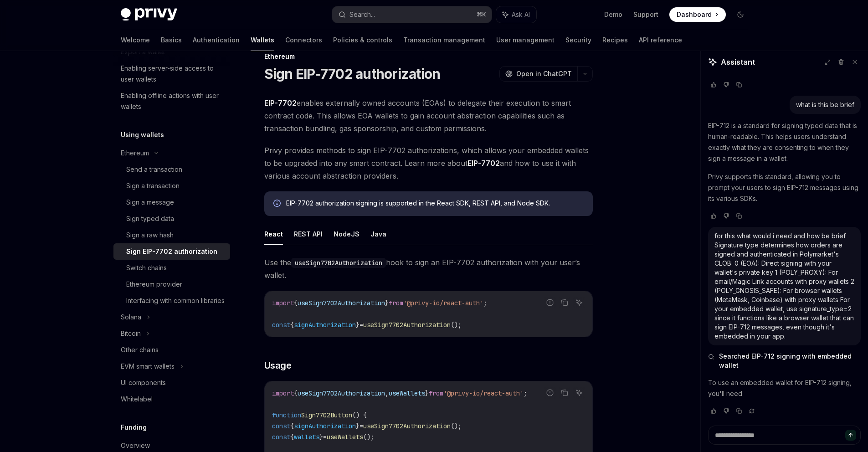 The height and width of the screenshot is (452, 868). Describe the element at coordinates (338, 263) in the screenshot. I see `code: useSign7702Authorization` at that location.